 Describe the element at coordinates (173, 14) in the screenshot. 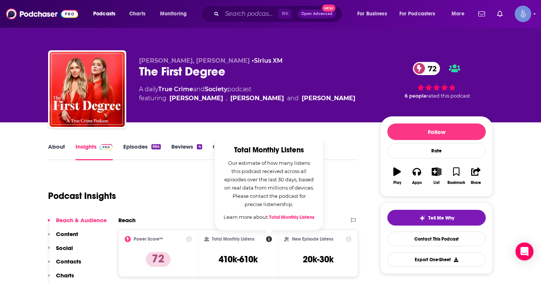

I see `span: Monitoring` at that location.